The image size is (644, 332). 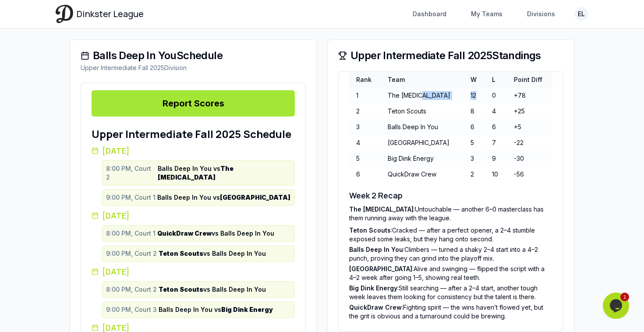 I want to click on th: W, so click(x=475, y=80).